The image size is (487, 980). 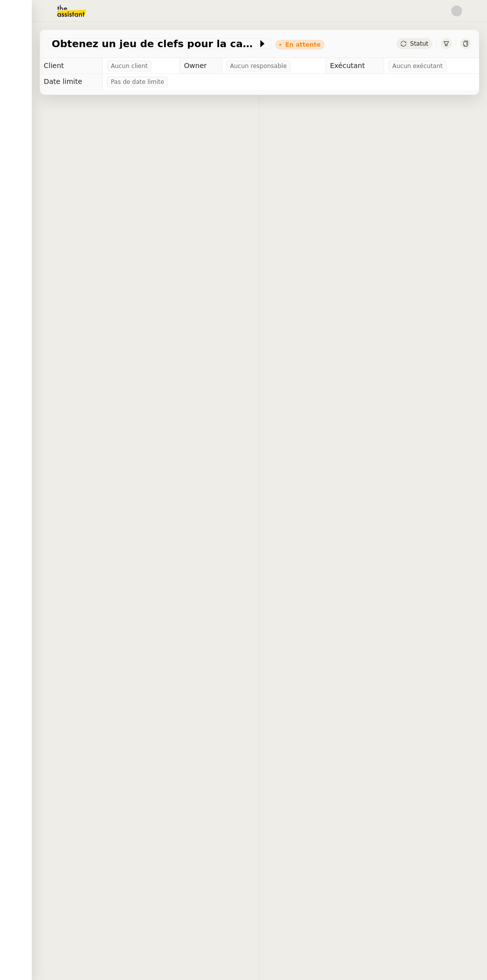 What do you see at coordinates (417, 66) in the screenshot?
I see `span: Aucun exécutant` at bounding box center [417, 66].